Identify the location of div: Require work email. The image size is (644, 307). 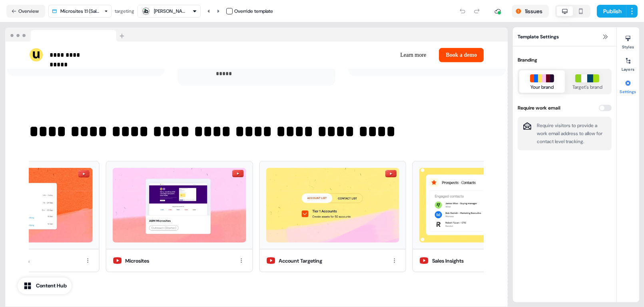
(539, 108).